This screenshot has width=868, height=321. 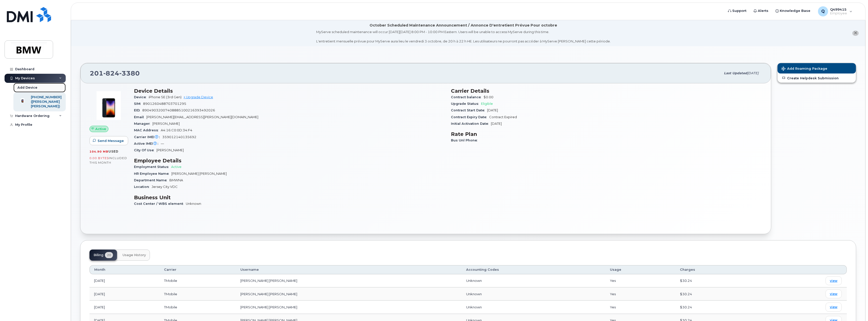 What do you see at coordinates (152, 180) in the screenshot?
I see `span: Department Name` at bounding box center [152, 180].